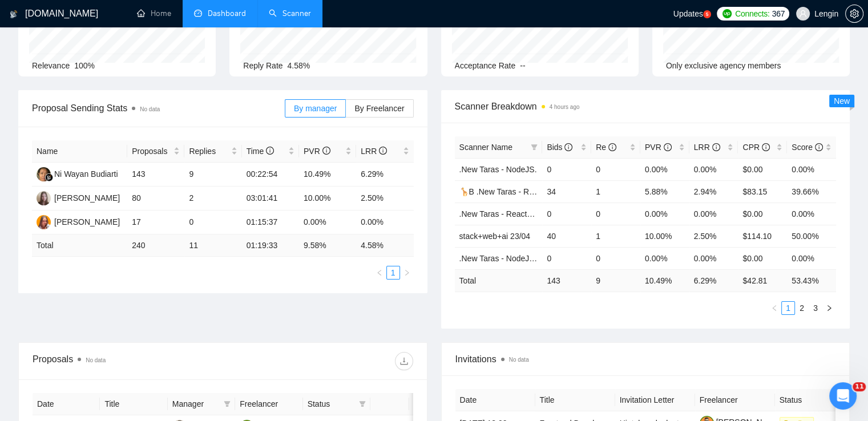 The width and height of the screenshot is (868, 421). Describe the element at coordinates (270, 223) in the screenshot. I see `td: 01:15:37` at that location.